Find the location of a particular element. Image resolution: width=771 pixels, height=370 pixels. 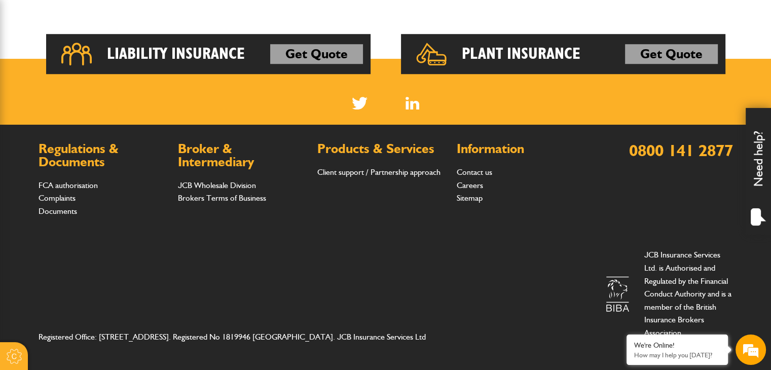

h2: Broker & Intermediary is located at coordinates (242, 155).